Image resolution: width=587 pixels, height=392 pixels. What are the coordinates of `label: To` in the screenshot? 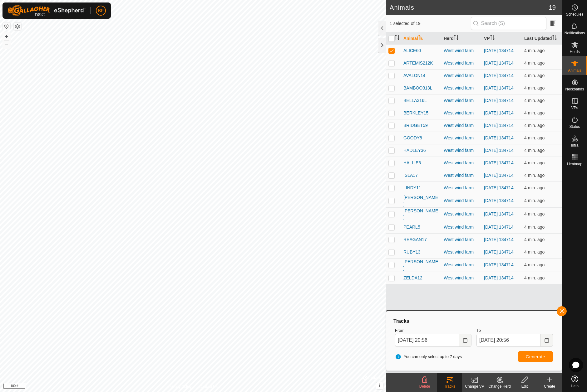 It's located at (515, 331).